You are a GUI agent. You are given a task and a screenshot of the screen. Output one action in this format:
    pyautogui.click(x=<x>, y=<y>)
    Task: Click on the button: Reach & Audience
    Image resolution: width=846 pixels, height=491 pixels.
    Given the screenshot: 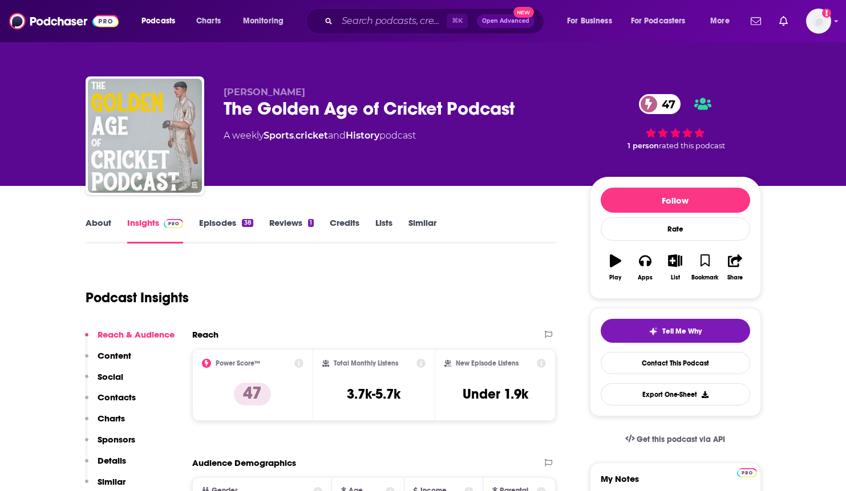 What is the action you would take?
    pyautogui.click(x=130, y=339)
    